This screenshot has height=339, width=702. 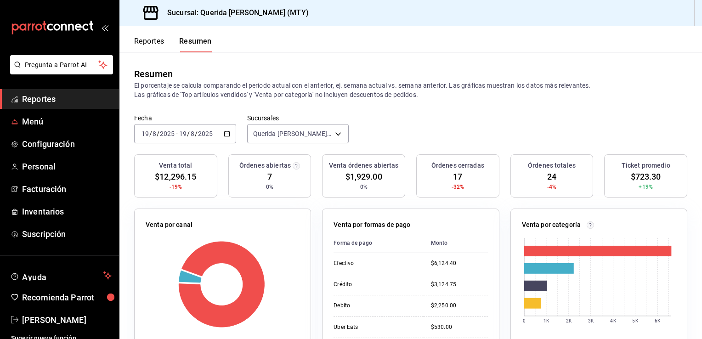 I want to click on h3: Venta total, so click(x=176, y=165).